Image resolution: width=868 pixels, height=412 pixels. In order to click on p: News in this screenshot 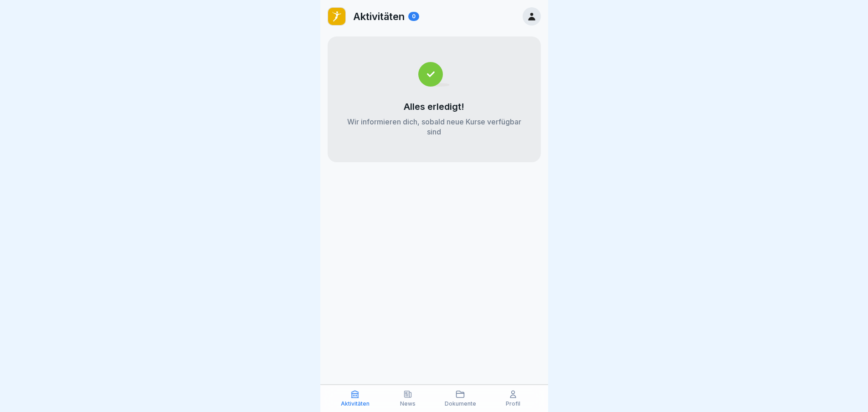, I will do `click(408, 404)`.